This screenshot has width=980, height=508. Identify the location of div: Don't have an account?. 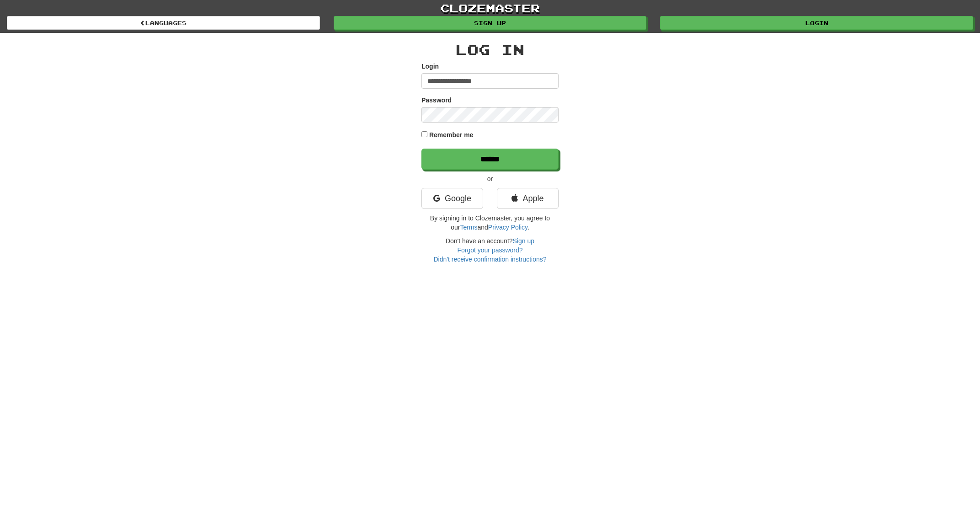
(490, 250).